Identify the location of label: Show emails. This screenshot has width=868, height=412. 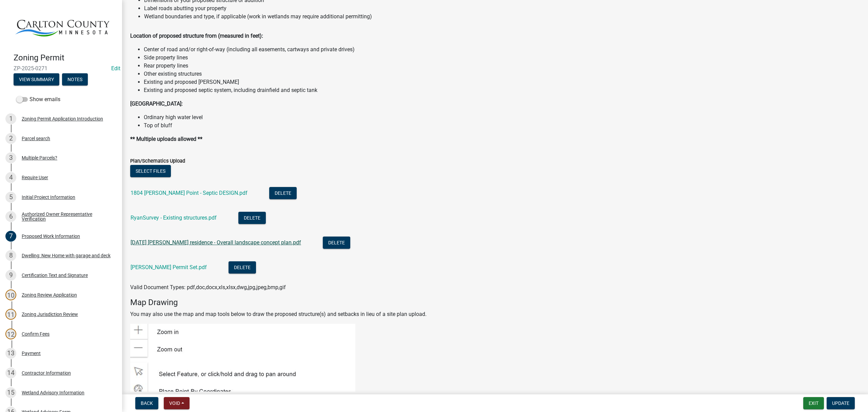
(38, 100).